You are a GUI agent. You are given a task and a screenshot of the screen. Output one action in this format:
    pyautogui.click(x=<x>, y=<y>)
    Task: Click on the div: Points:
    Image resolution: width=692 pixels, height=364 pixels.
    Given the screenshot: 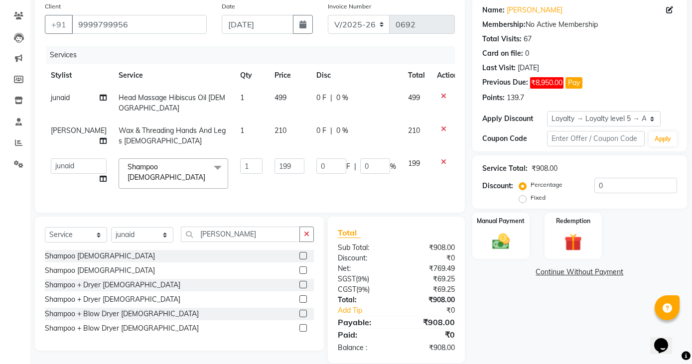 What is the action you would take?
    pyautogui.click(x=493, y=98)
    